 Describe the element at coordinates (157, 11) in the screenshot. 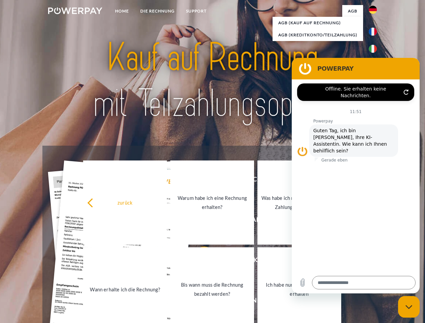

I see `a: DIE RECHNUNG` at that location.